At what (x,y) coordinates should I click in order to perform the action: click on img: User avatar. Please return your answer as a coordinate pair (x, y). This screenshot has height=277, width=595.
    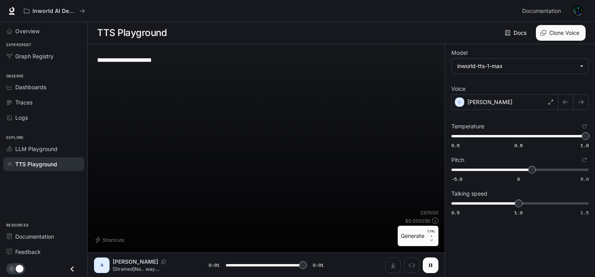
    Looking at the image, I should click on (578, 11).